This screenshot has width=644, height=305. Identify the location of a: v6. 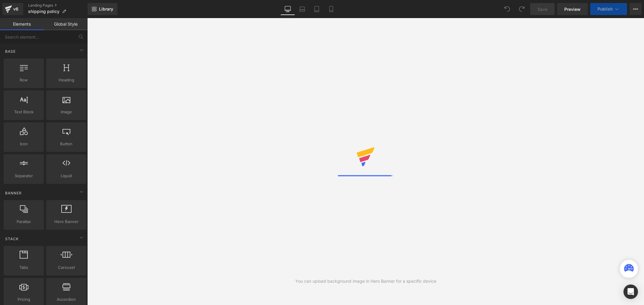
(13, 9).